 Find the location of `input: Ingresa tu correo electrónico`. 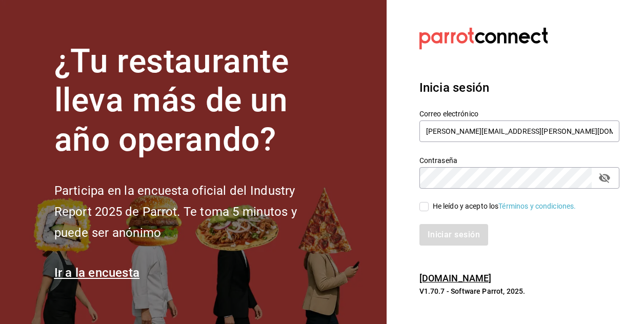

input: Ingresa tu correo electrónico is located at coordinates (519, 131).